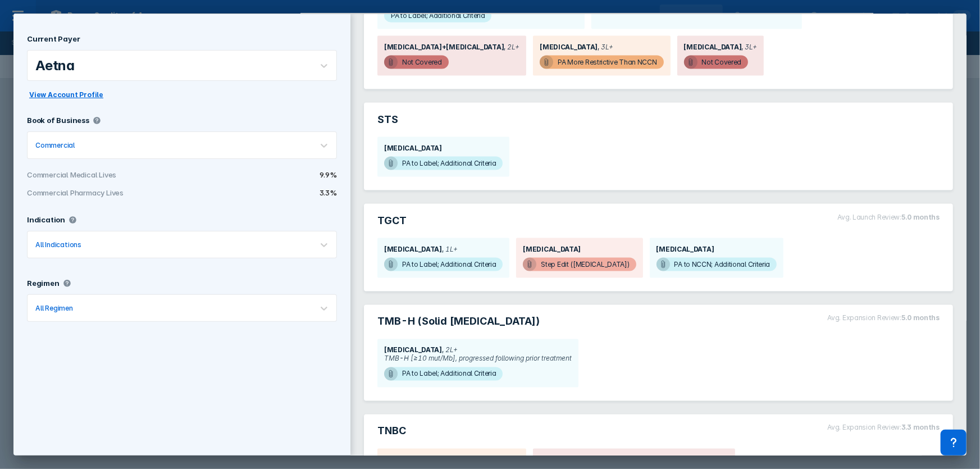 This screenshot has height=469, width=980. Describe the element at coordinates (55, 145) in the screenshot. I see `div: Commercial` at that location.